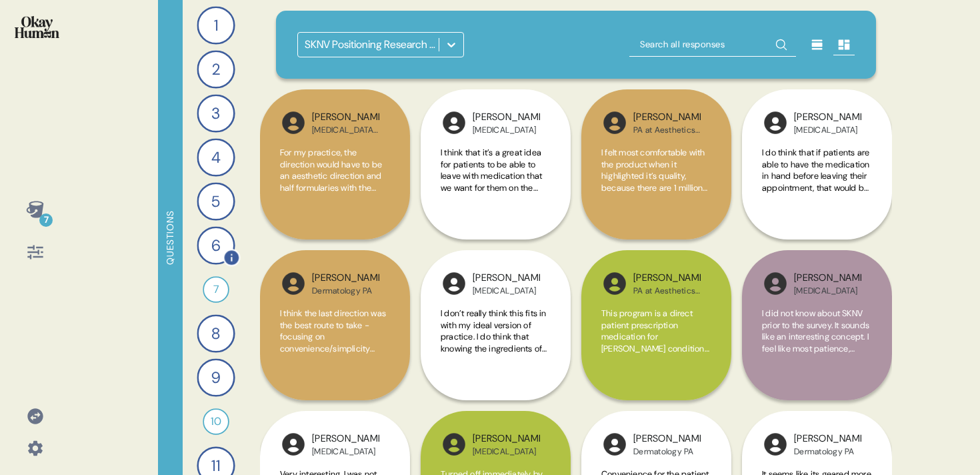 The image size is (980, 475). I want to click on div: 4, so click(216, 157).